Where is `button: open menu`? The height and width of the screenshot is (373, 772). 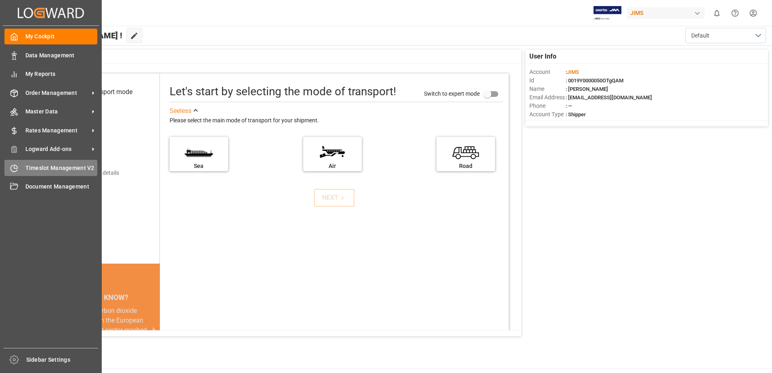
button: open menu is located at coordinates (726, 36).